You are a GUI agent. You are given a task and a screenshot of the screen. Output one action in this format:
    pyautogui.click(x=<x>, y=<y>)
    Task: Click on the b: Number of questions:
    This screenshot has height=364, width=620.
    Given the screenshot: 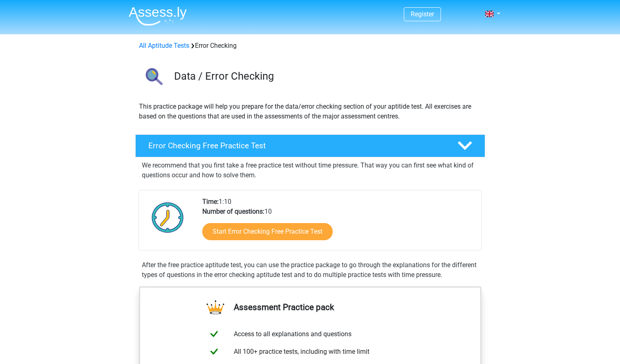 What is the action you would take?
    pyautogui.click(x=233, y=211)
    